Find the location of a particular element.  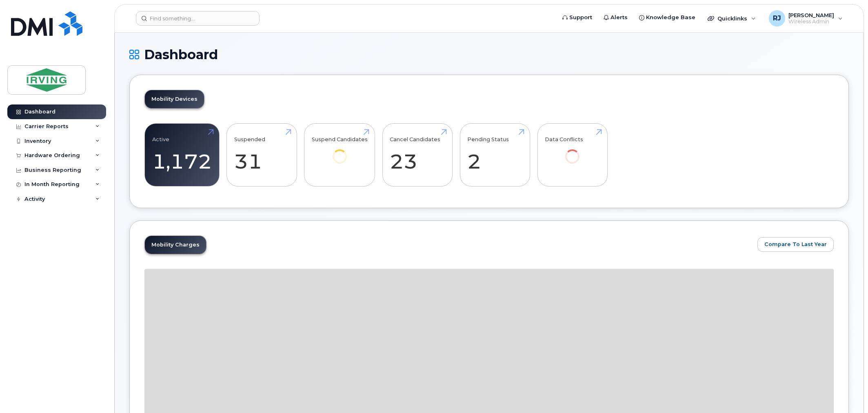

a: Suspend Candidates is located at coordinates (339, 152).